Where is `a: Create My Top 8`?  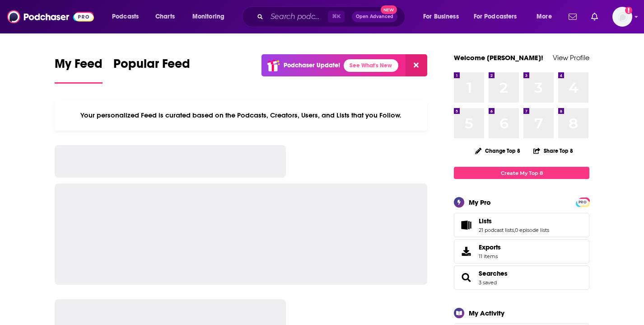
a: Create My Top 8 is located at coordinates (522, 172).